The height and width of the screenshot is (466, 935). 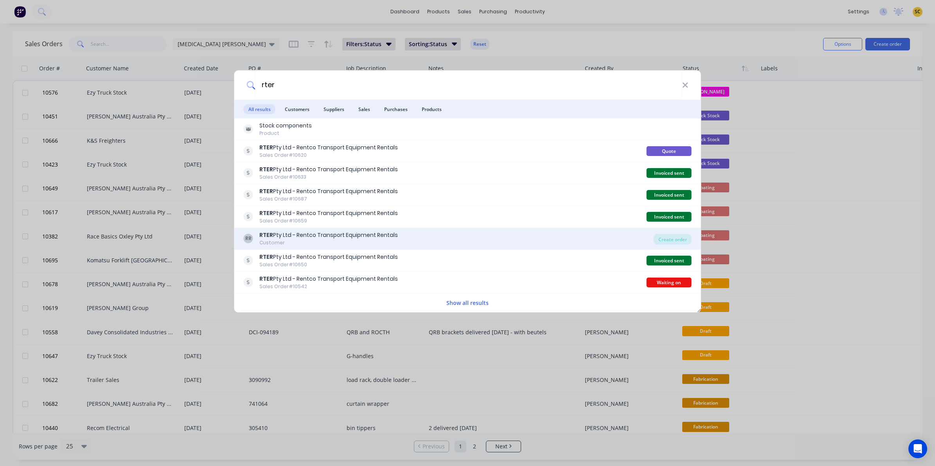 What do you see at coordinates (329, 287) in the screenshot?
I see `div: Sales Order #10542` at bounding box center [329, 287].